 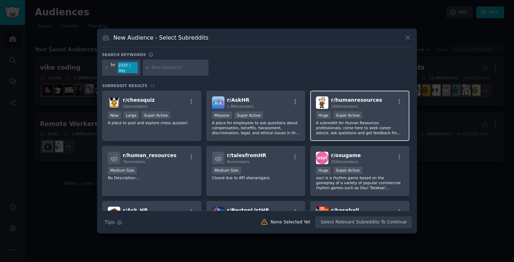 I want to click on p: Closed due to API shenanigans, so click(x=256, y=178).